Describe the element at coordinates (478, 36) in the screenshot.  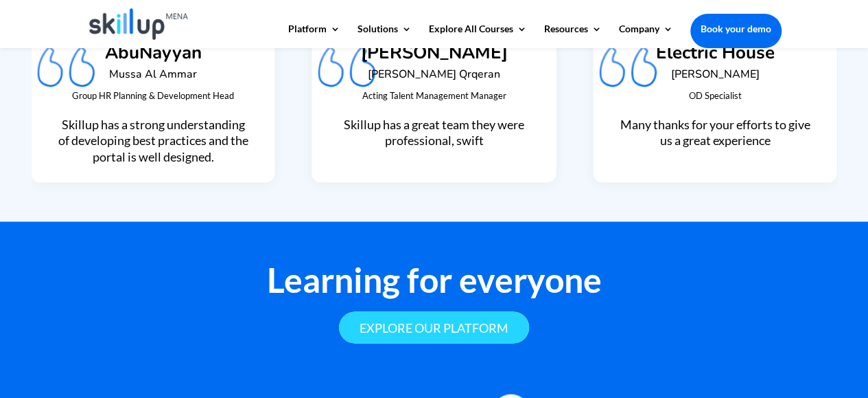
I see `a: Explore All Courses` at that location.